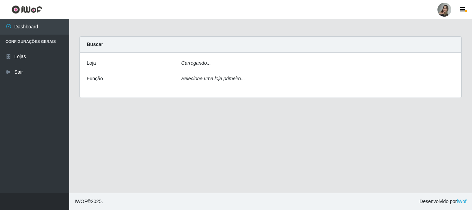 Image resolution: width=472 pixels, height=210 pixels. What do you see at coordinates (443, 201) in the screenshot?
I see `span: Desenvolvido por` at bounding box center [443, 201].